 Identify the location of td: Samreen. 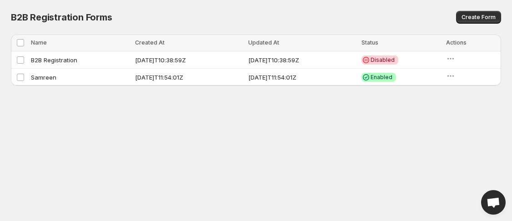
(80, 77).